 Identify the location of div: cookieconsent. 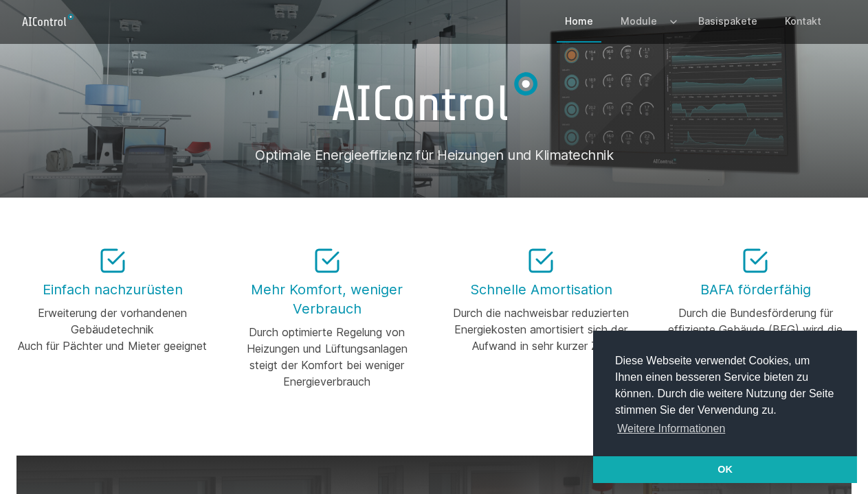
(725, 407).